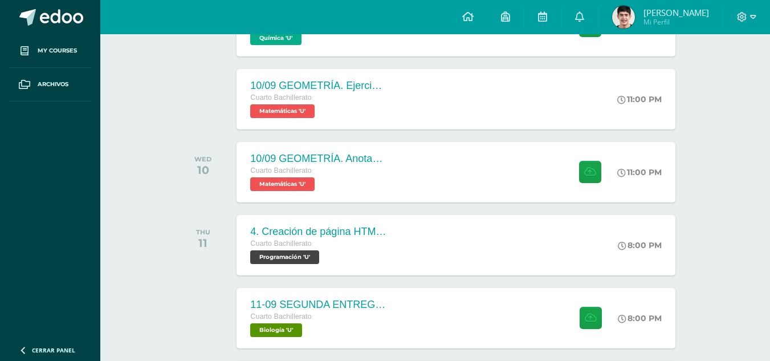  Describe the element at coordinates (319, 231) in the screenshot. I see `div: 4. Creación de página HTML - CEEV` at that location.